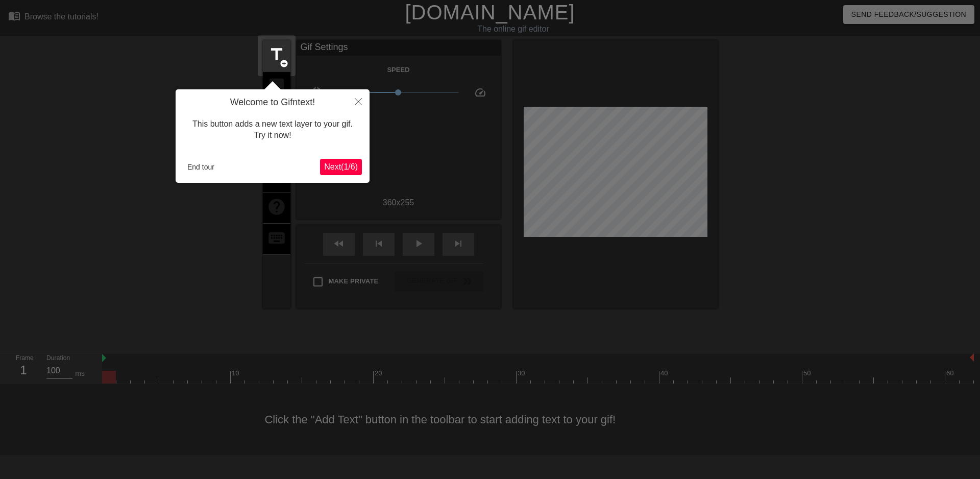  I want to click on h4: Welcome to Gifntext!, so click(272, 103).